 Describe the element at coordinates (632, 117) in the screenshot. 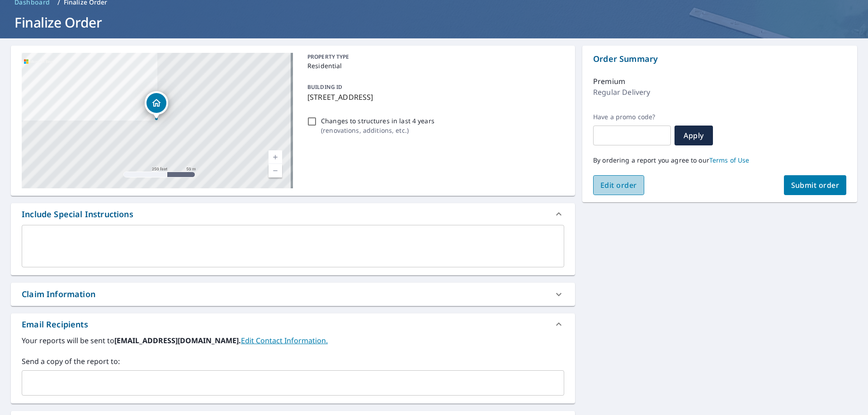

I see `label: Have a promo code?` at that location.